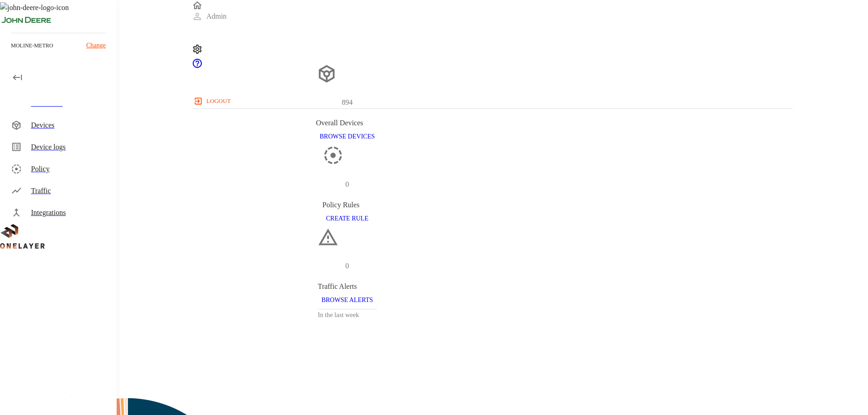 Image resolution: width=868 pixels, height=415 pixels. Describe the element at coordinates (217, 16) in the screenshot. I see `p: Admin` at that location.